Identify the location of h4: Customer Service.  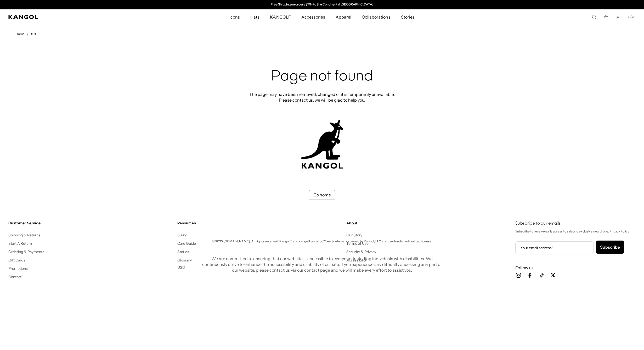
(91, 223).